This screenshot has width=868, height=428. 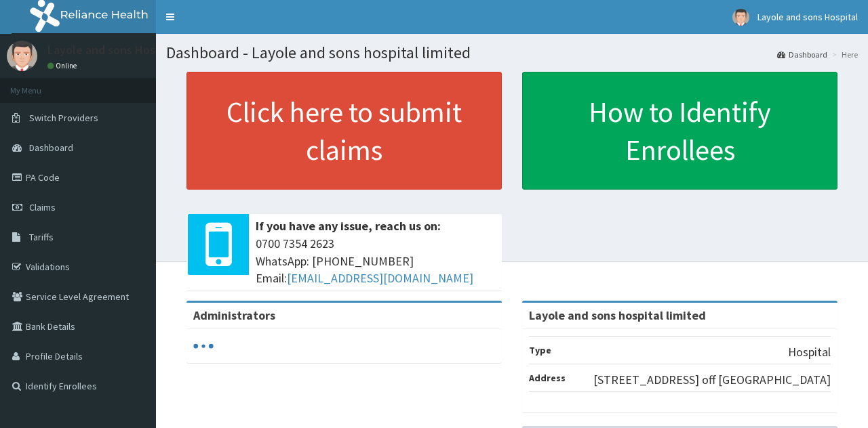 What do you see at coordinates (540, 350) in the screenshot?
I see `b: Type` at bounding box center [540, 350].